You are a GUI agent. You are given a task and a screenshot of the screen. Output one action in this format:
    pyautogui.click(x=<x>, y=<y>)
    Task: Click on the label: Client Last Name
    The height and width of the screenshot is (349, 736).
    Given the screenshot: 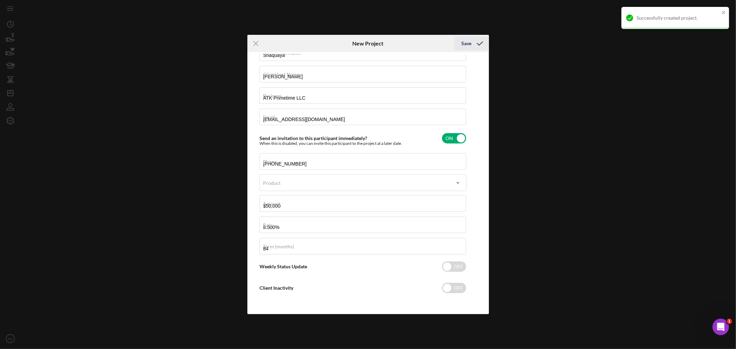 What is the action you would take?
    pyautogui.click(x=282, y=75)
    